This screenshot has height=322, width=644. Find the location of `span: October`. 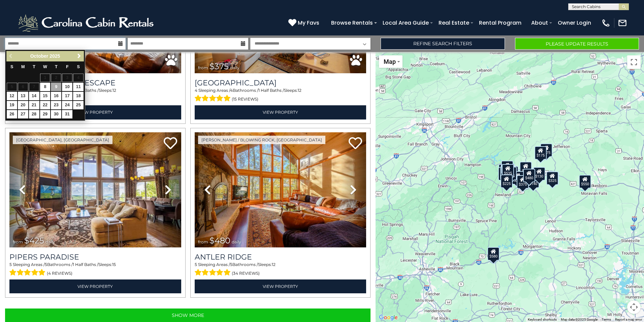

span: October is located at coordinates (39, 56).